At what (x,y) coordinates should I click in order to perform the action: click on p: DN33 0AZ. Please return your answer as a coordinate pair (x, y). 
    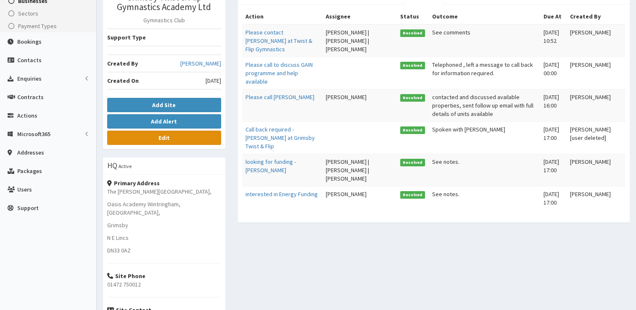
    Looking at the image, I should click on (164, 251).